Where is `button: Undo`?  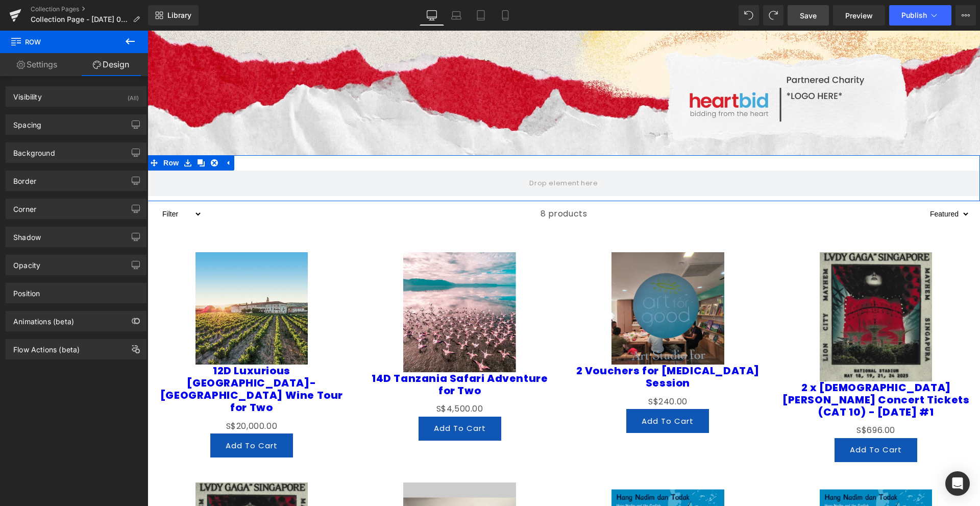
button: Undo is located at coordinates (749, 15).